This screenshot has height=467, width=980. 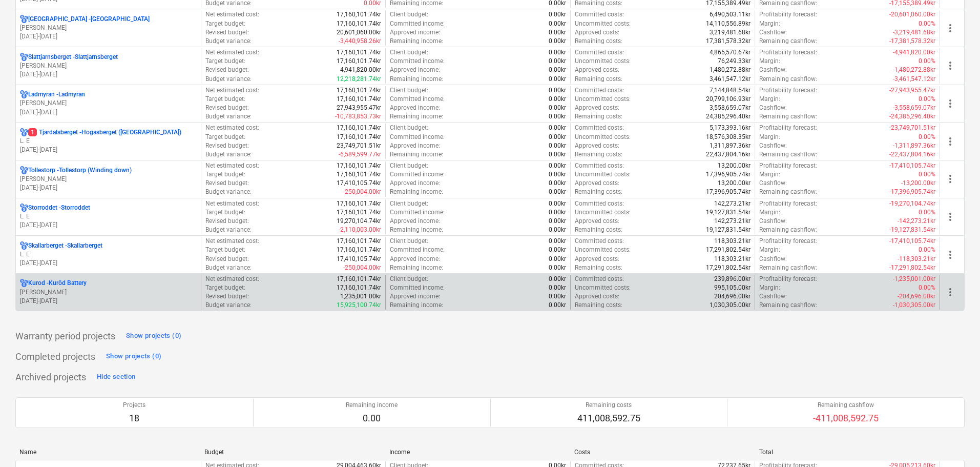 I want to click on p: Skallarberget - Skallarberget, so click(x=65, y=246).